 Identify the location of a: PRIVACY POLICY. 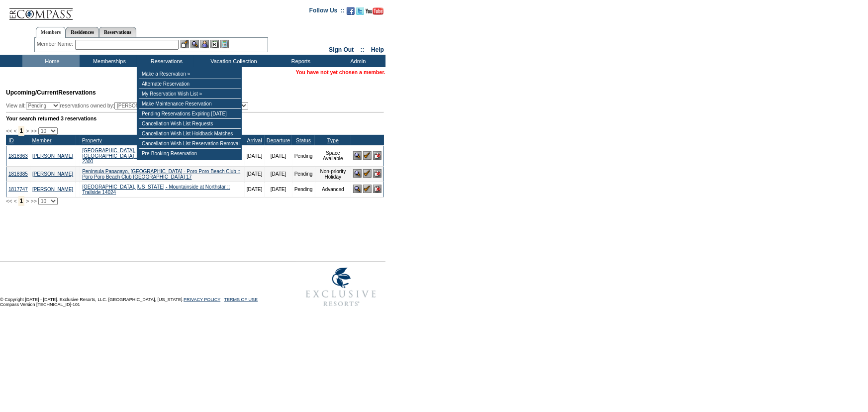
(202, 299).